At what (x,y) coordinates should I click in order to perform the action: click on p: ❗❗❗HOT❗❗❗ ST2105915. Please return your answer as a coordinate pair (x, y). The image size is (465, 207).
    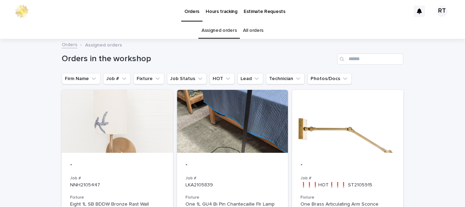
    Looking at the image, I should click on (348, 185).